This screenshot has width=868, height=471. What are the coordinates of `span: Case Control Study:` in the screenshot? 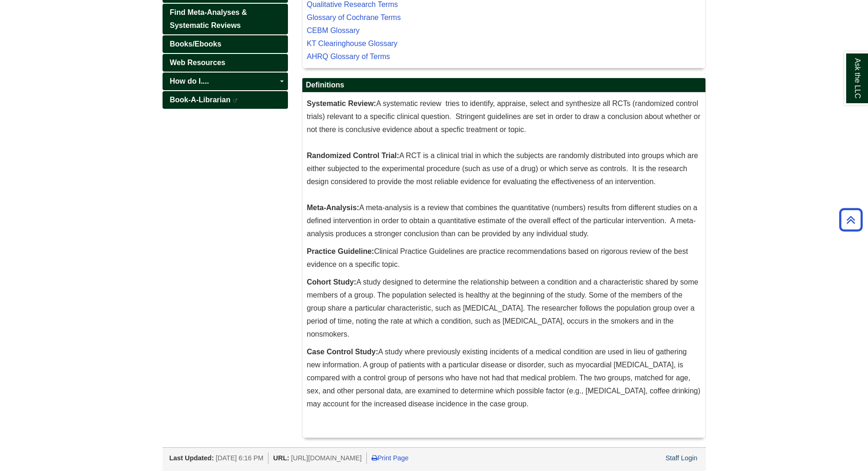 It's located at (343, 351).